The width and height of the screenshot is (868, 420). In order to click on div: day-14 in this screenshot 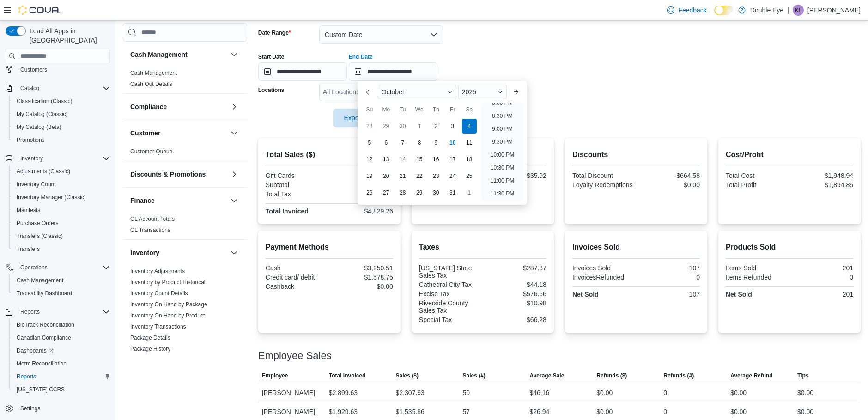, I will do `click(403, 160)`.